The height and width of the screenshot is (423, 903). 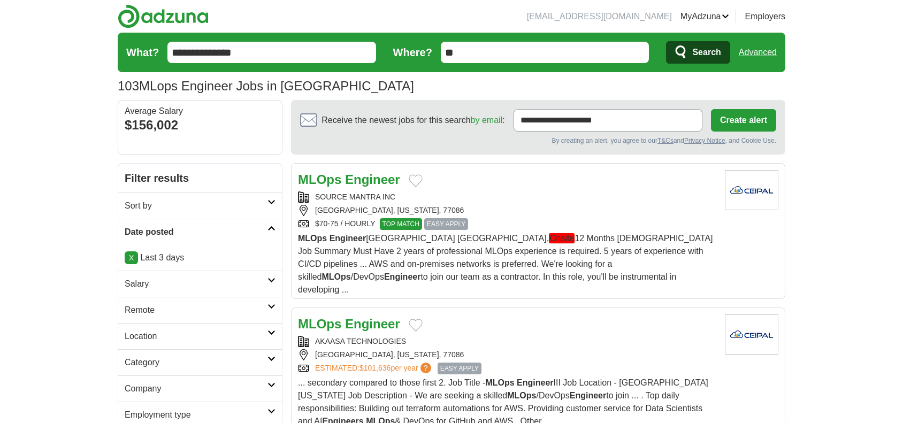 What do you see at coordinates (131, 258) in the screenshot?
I see `a: X` at bounding box center [131, 258].